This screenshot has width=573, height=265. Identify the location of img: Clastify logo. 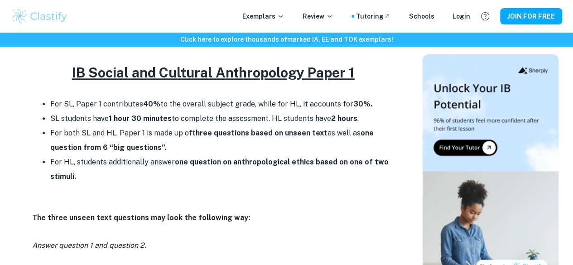
(39, 16).